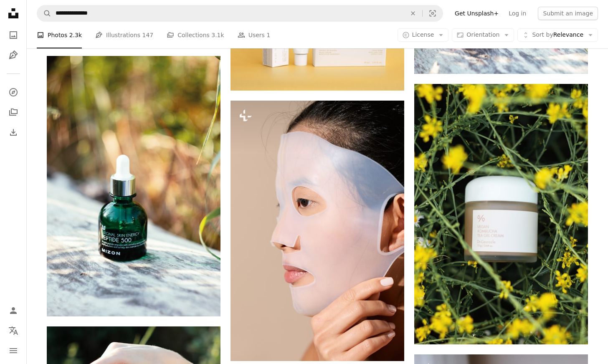 This screenshot has height=364, width=608. Describe the element at coordinates (13, 55) in the screenshot. I see `a: Illustrations` at that location.